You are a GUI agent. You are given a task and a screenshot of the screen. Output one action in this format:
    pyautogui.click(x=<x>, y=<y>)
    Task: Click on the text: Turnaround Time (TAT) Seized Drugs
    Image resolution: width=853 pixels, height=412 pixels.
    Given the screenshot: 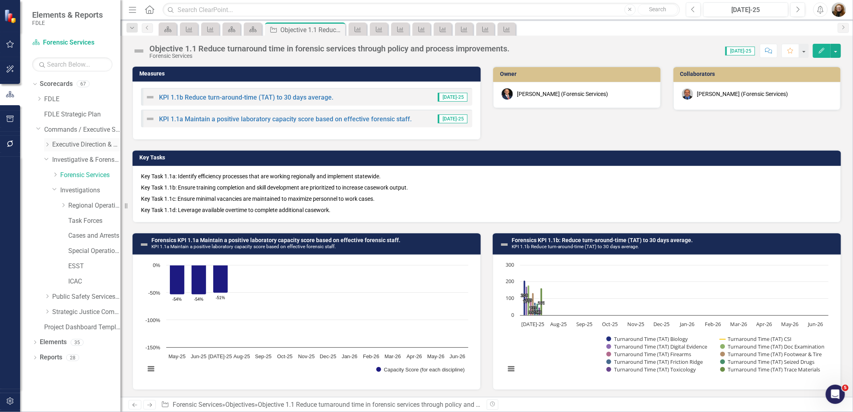 What is the action you would take?
    pyautogui.click(x=771, y=362)
    